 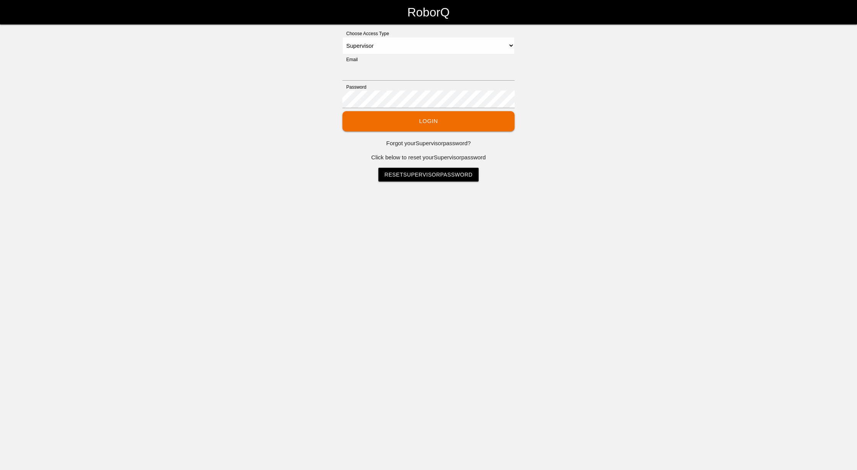 What do you see at coordinates (428, 158) in the screenshot?
I see `p: Click below to reset your Supervisor password` at bounding box center [428, 158].